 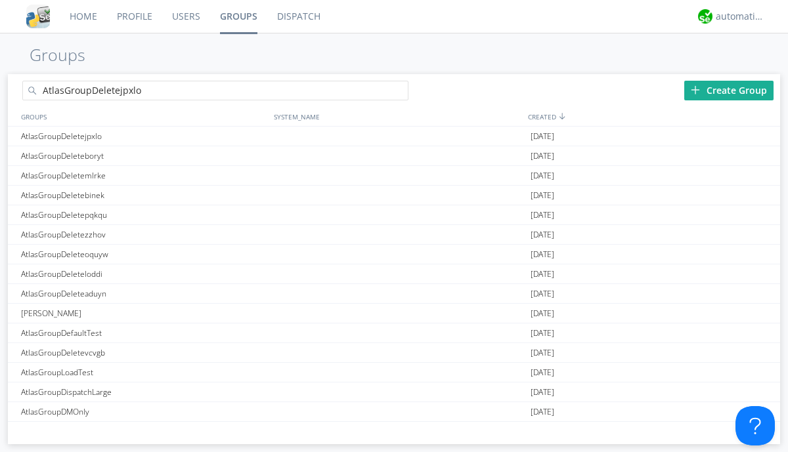 What do you see at coordinates (144, 156) in the screenshot?
I see `div: AtlasGroupDeleteboryt` at bounding box center [144, 156].